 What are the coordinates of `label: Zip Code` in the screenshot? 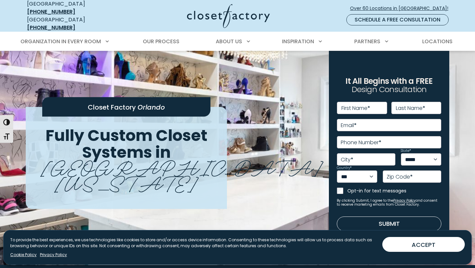 It's located at (399, 177).